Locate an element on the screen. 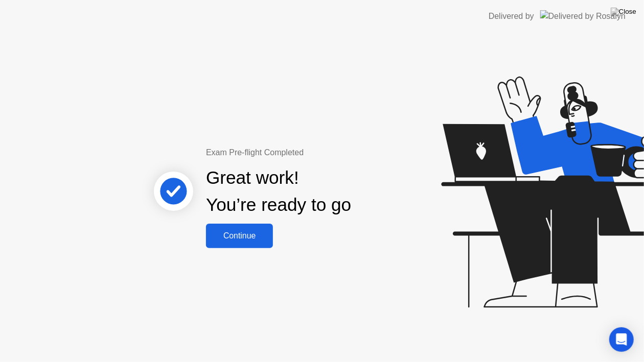  div: Delivered by is located at coordinates (511, 16).